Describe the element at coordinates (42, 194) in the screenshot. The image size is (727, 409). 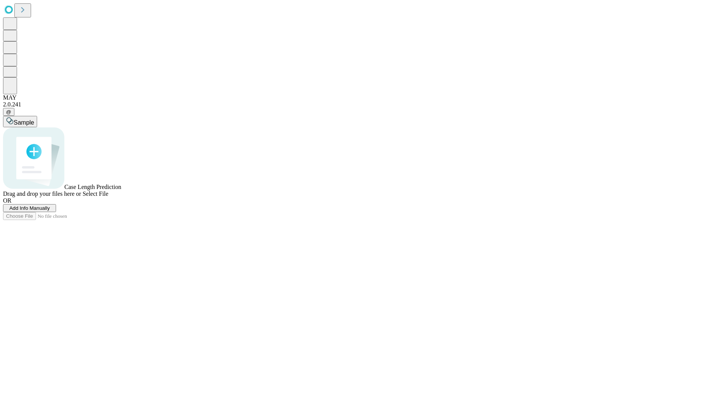
I see `span: Drag and drop your files here or` at that location.